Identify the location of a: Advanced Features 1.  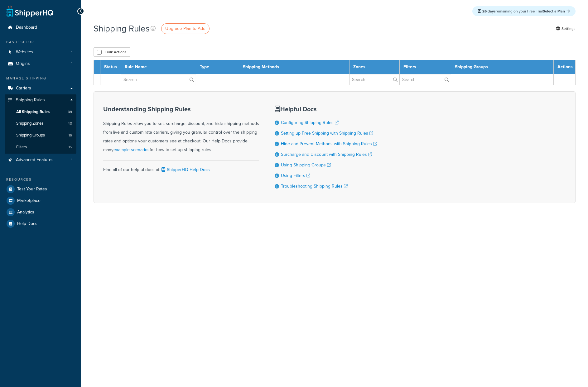
(40, 160).